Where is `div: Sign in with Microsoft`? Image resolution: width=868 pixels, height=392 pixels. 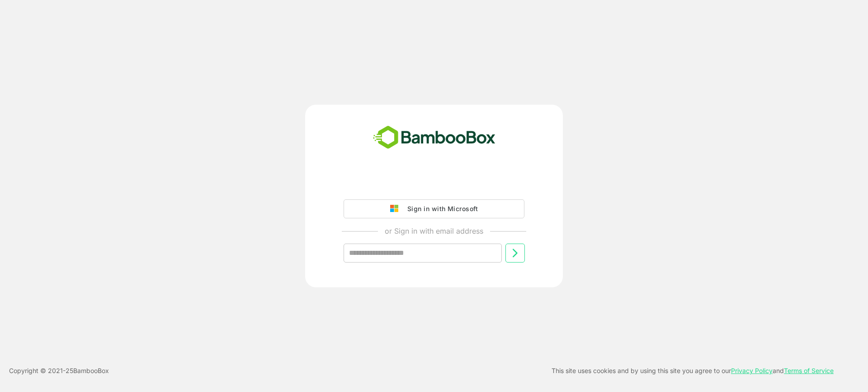 div: Sign in with Microsoft is located at coordinates (440, 209).